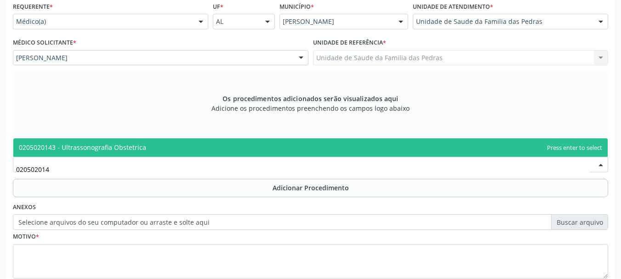 Image resolution: width=621 pixels, height=279 pixels. What do you see at coordinates (45, 43) in the screenshot?
I see `label: Médico Solicitante` at bounding box center [45, 43].